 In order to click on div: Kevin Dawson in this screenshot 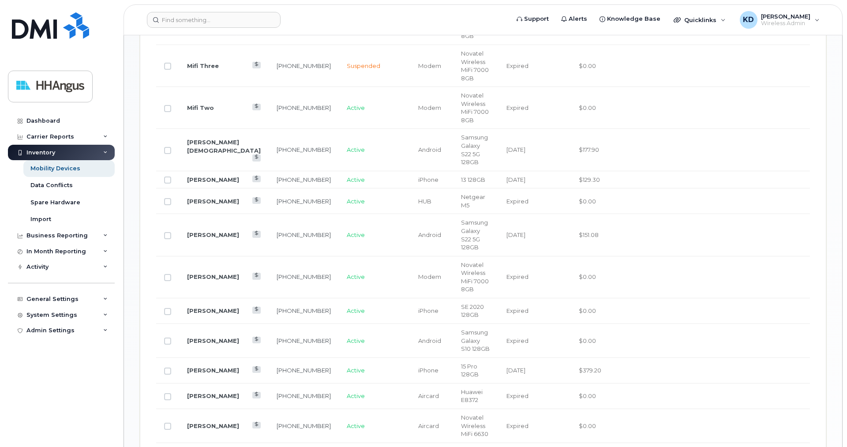, I will do `click(779, 20)`.